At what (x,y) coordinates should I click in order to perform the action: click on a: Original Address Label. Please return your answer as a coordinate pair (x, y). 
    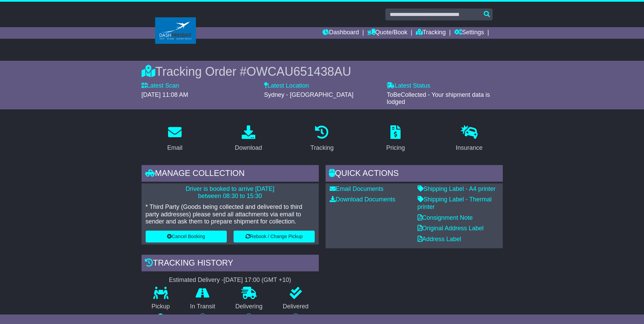
    Looking at the image, I should click on (451, 228).